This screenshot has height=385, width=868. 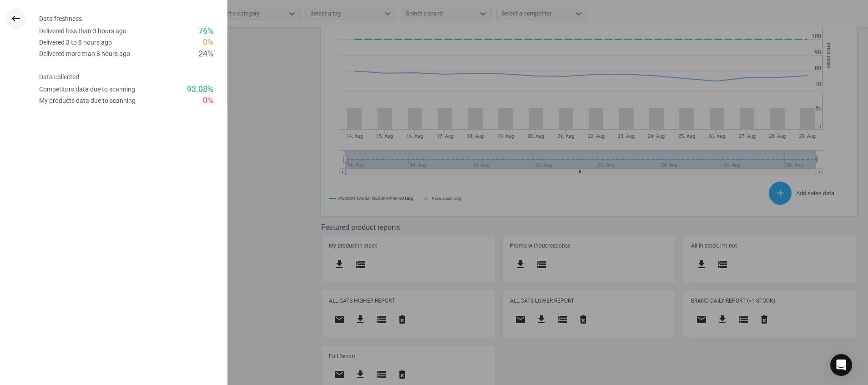 What do you see at coordinates (206, 53) in the screenshot?
I see `div: 24 %` at bounding box center [206, 53].